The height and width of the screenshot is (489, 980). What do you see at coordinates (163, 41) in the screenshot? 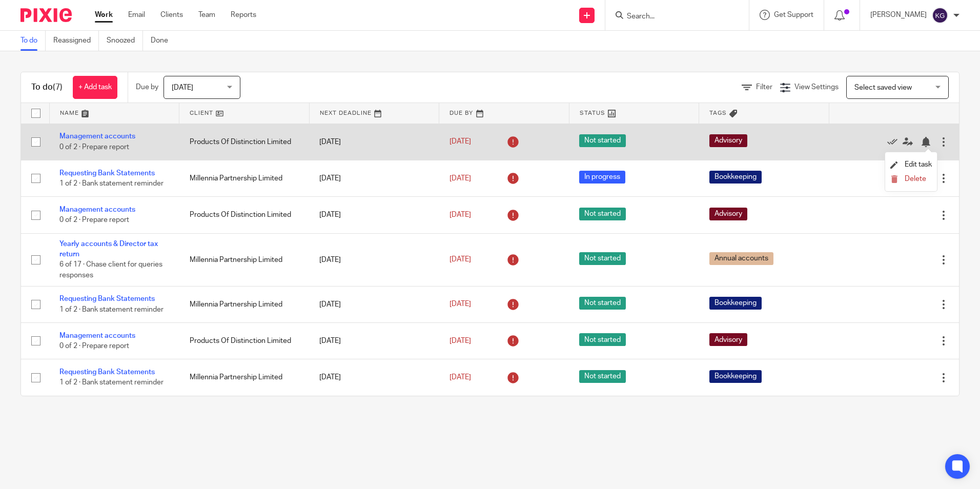
I see `a: Done` at bounding box center [163, 41].